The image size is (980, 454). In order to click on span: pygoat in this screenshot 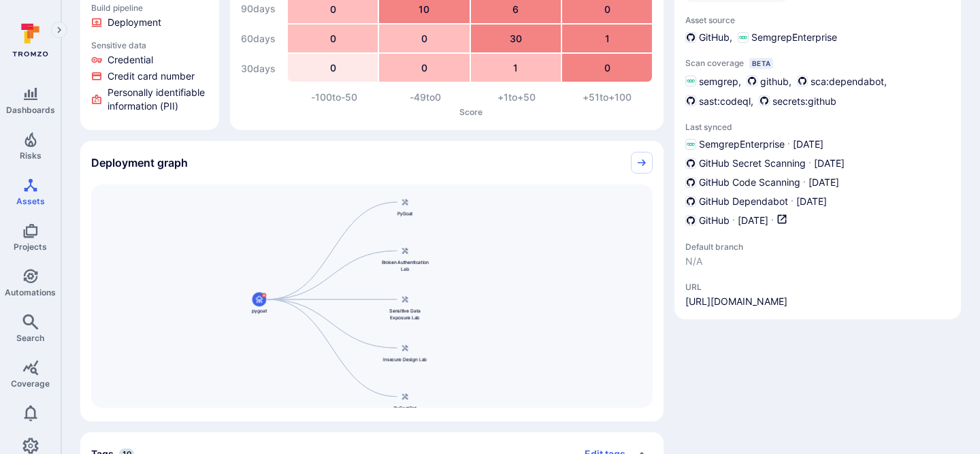, I will do `click(259, 311)`.